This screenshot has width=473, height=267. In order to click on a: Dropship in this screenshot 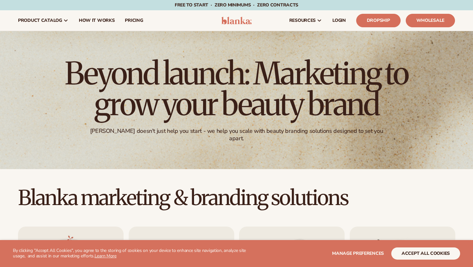, I will do `click(378, 21)`.